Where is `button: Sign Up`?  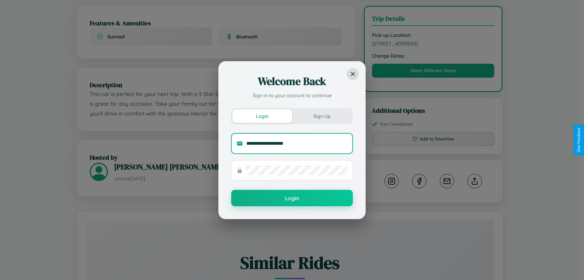 button: Sign Up is located at coordinates (322, 116).